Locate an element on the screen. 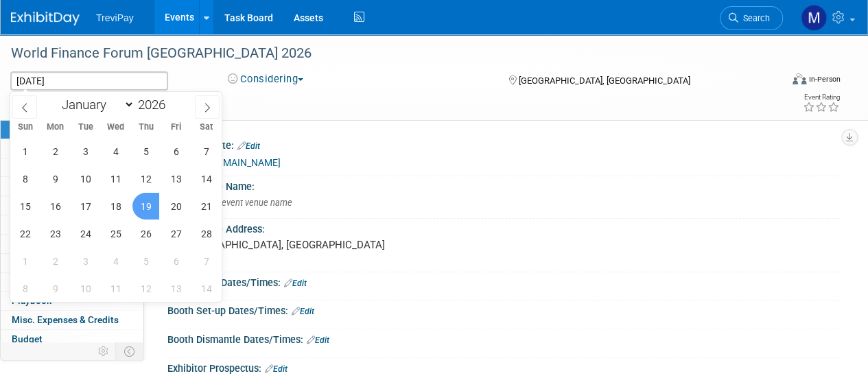  span: February 6, 2026 is located at coordinates (176, 151).